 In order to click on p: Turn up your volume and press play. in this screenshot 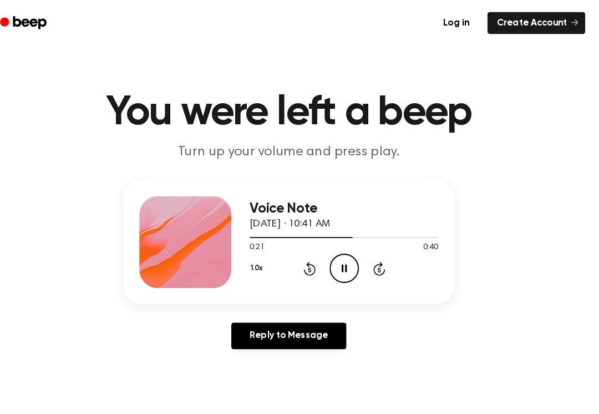, I will do `click(300, 147)`.